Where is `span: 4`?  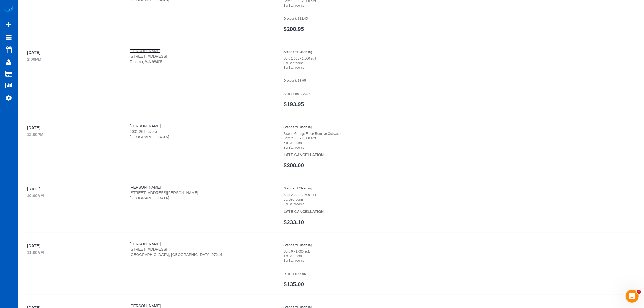 span: 4 is located at coordinates (638, 292).